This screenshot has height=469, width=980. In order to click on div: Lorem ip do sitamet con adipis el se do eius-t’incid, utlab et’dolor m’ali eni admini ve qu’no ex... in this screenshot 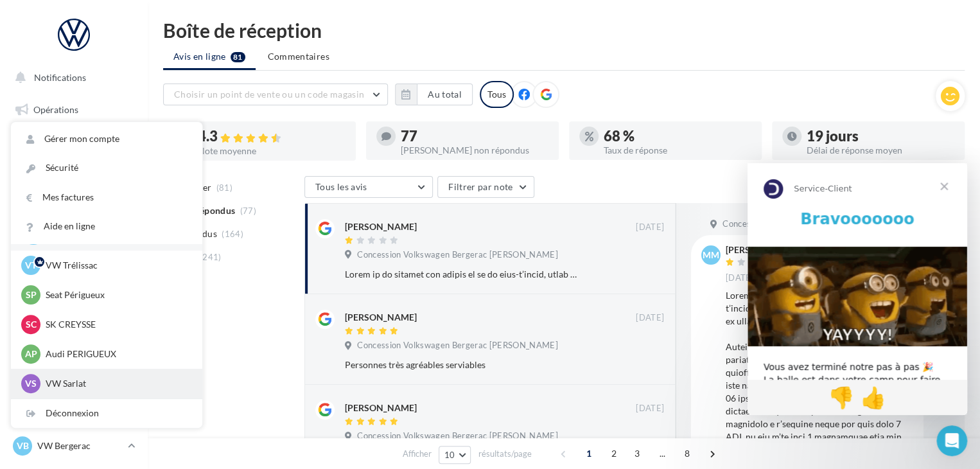, I will do `click(462, 274)`.